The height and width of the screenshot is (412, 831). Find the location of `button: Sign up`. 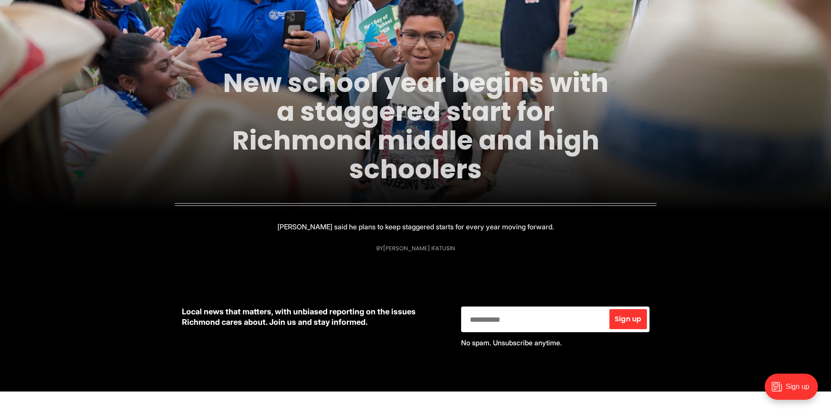

button: Sign up is located at coordinates (628, 319).